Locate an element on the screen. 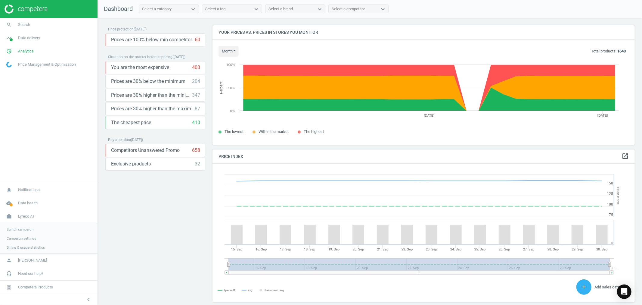  text: 0 is located at coordinates (612, 243).